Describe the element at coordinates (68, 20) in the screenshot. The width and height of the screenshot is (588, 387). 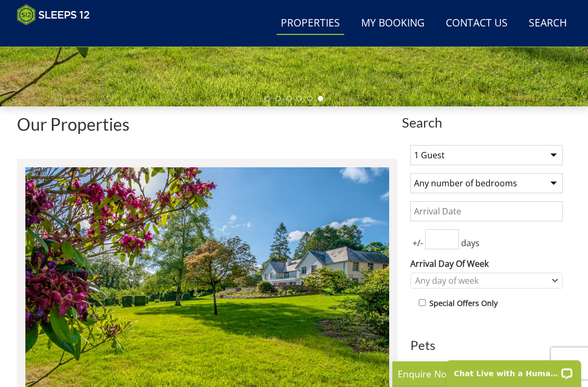
I see `p: Chat Live with a Human!` at that location.